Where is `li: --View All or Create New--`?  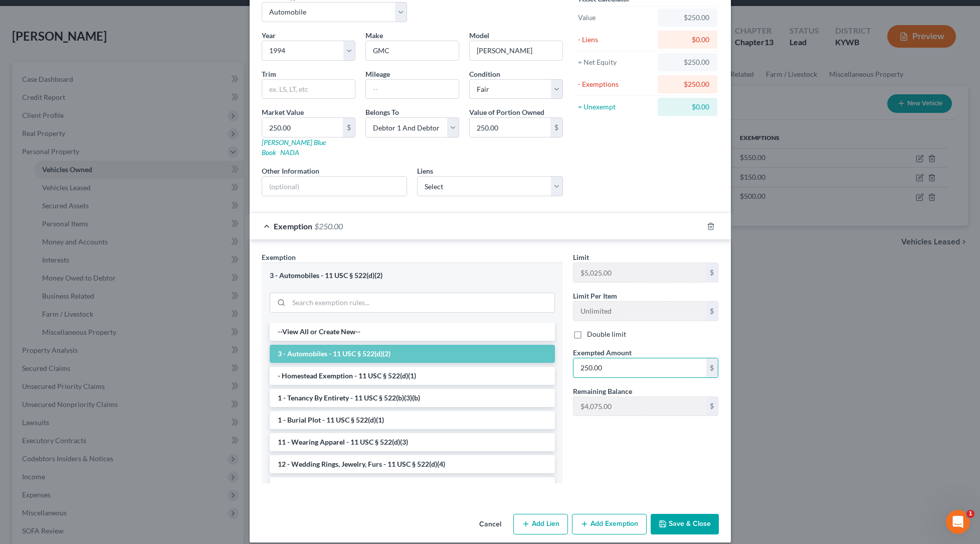 li: --View All or Create New-- is located at coordinates (412, 332).